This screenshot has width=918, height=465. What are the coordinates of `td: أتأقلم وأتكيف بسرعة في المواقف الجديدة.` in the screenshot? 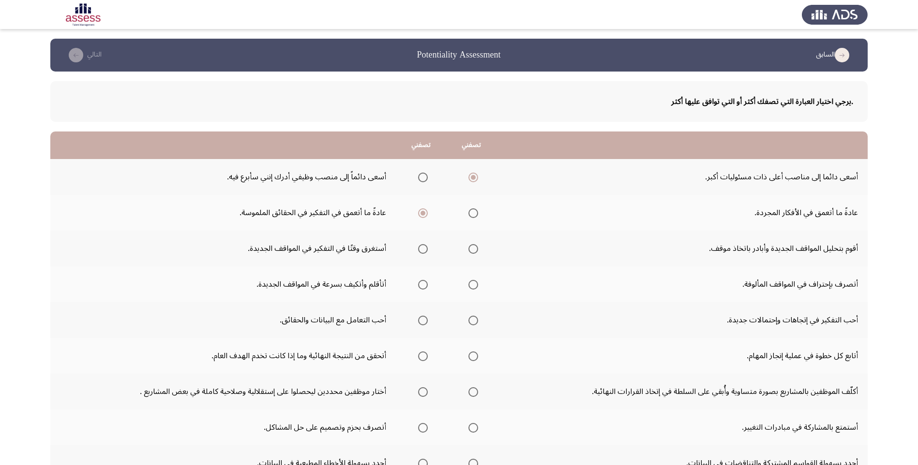 It's located at (223, 284).